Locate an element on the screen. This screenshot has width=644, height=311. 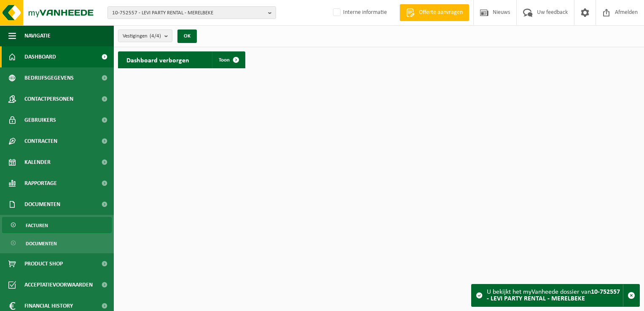
strong: 10-752557 - LEVI PARTY RENTAL - MERELBEKE is located at coordinates (554, 295).